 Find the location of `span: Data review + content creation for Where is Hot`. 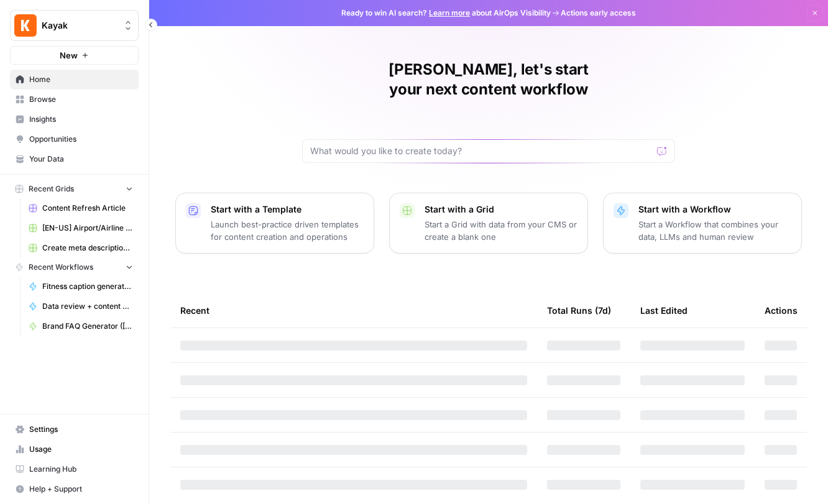

span: Data review + content creation for Where is Hot is located at coordinates (88, 307).